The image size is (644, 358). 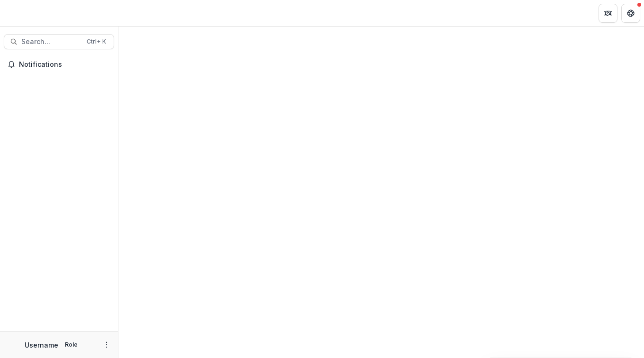 I want to click on button: Notifications, so click(x=59, y=65).